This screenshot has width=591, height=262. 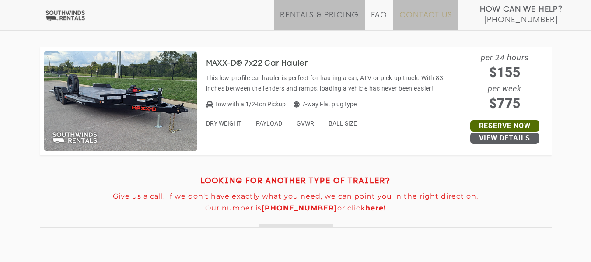 What do you see at coordinates (425, 21) in the screenshot?
I see `a: Contact Us` at bounding box center [425, 21].